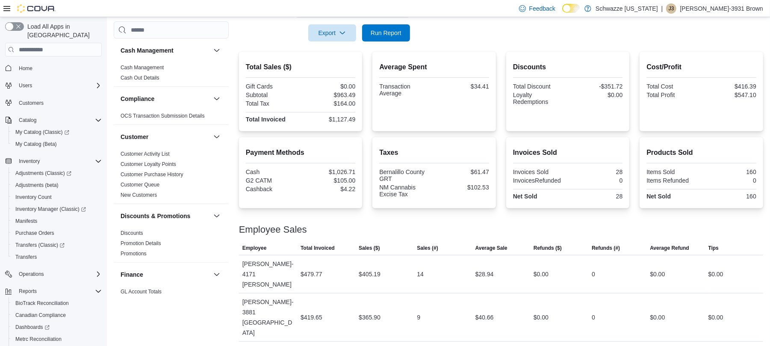  What do you see at coordinates (548, 248) in the screenshot?
I see `span: Refunds ($)` at bounding box center [548, 248].